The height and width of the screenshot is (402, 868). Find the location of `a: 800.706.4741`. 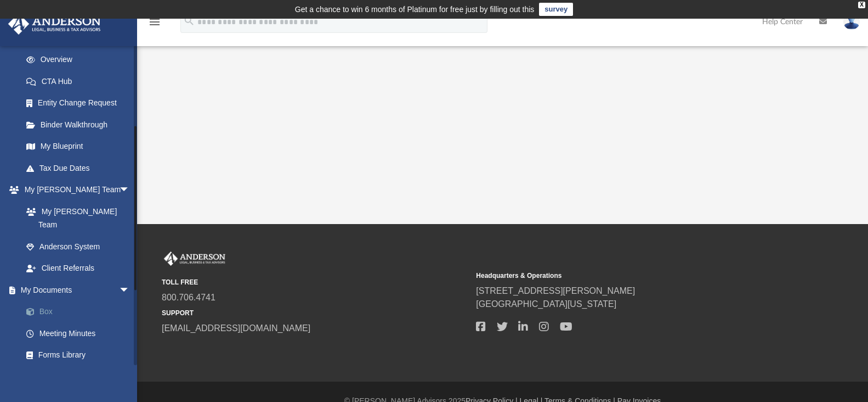

a: 800.706.4741 is located at coordinates (188, 297).